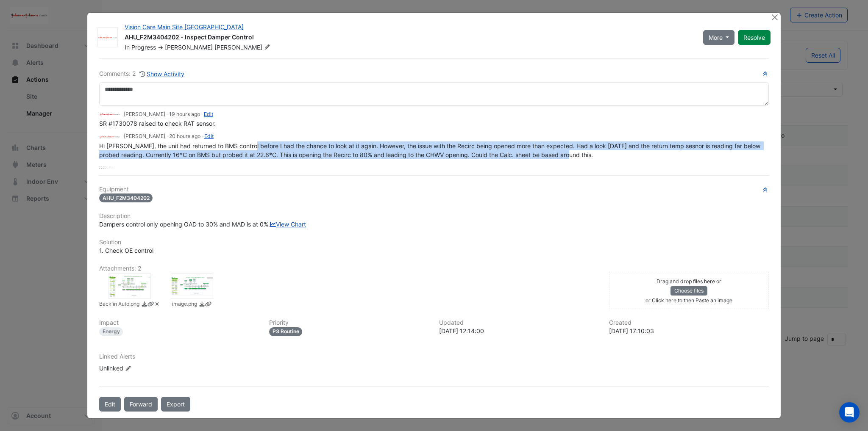 Image resolution: width=868 pixels, height=431 pixels. What do you see at coordinates (179, 323) in the screenshot?
I see `h6: Impact` at bounding box center [179, 323].